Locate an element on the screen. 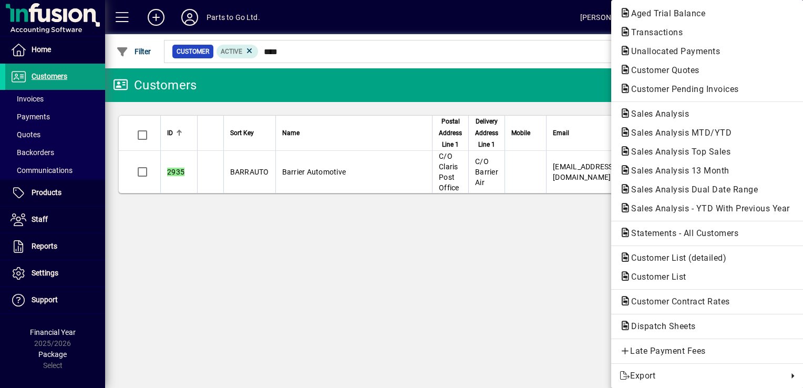 The image size is (803, 388). span: Sales Analysis - YTD With Previous Year is located at coordinates (708, 208).